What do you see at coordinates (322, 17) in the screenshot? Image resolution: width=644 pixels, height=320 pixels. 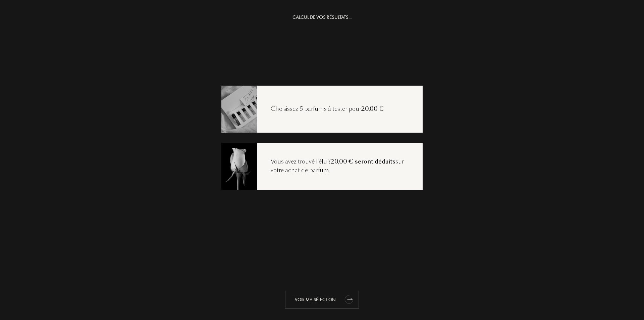 I see `div: CALCUL DE VOS RÉSULTATS...` at bounding box center [322, 17].